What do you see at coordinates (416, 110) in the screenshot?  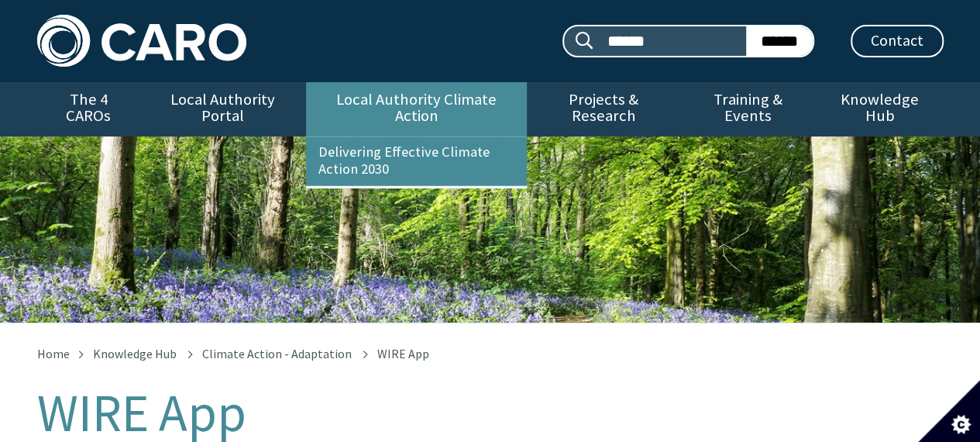 I see `a: Local Authority Climate Action` at bounding box center [416, 110].